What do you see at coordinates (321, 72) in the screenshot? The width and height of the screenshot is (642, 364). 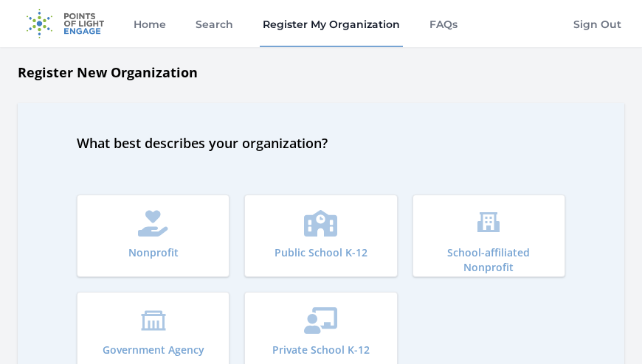 I see `h1: Register New Organization` at bounding box center [321, 72].